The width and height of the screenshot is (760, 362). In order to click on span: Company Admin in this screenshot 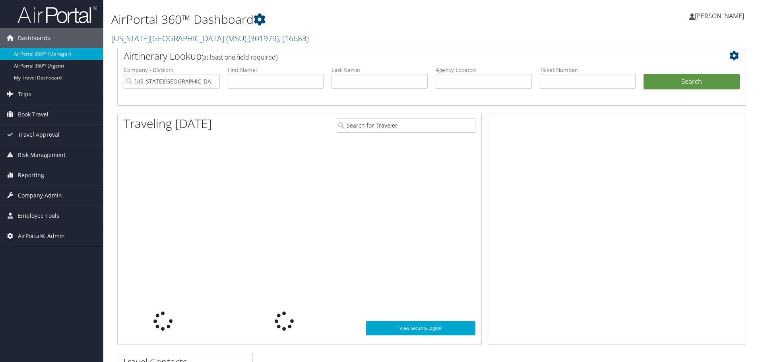, I will do `click(40, 195)`.